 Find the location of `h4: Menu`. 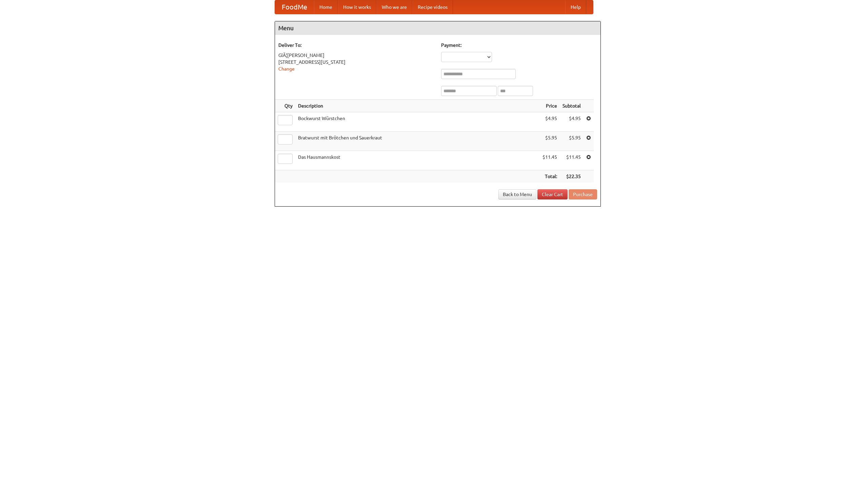

h4: Menu is located at coordinates (438, 28).